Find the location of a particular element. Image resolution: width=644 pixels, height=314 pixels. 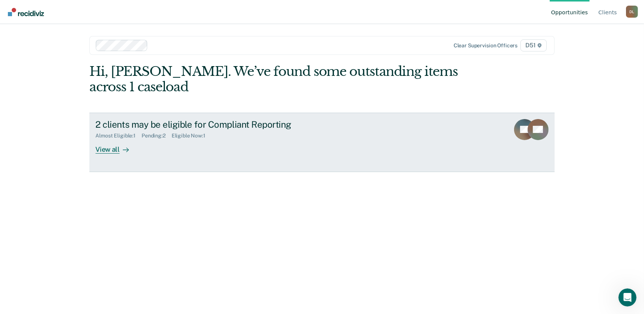

img: Recidiviz is located at coordinates (26, 12).